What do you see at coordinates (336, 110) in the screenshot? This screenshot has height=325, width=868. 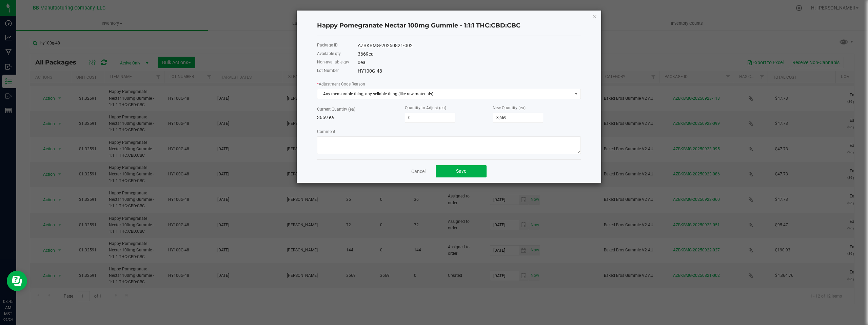 I see `label: Current Quantity (ea)` at bounding box center [336, 110].